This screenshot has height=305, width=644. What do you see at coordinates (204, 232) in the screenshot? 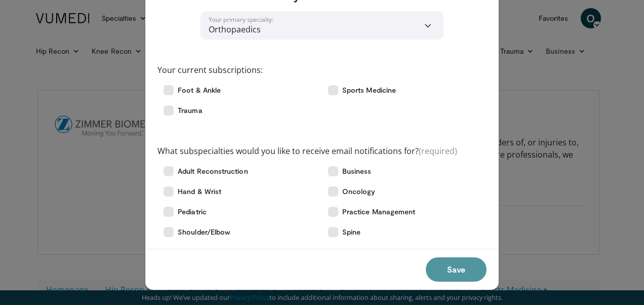
I see `span: Shoulder/Elbow` at bounding box center [204, 232].